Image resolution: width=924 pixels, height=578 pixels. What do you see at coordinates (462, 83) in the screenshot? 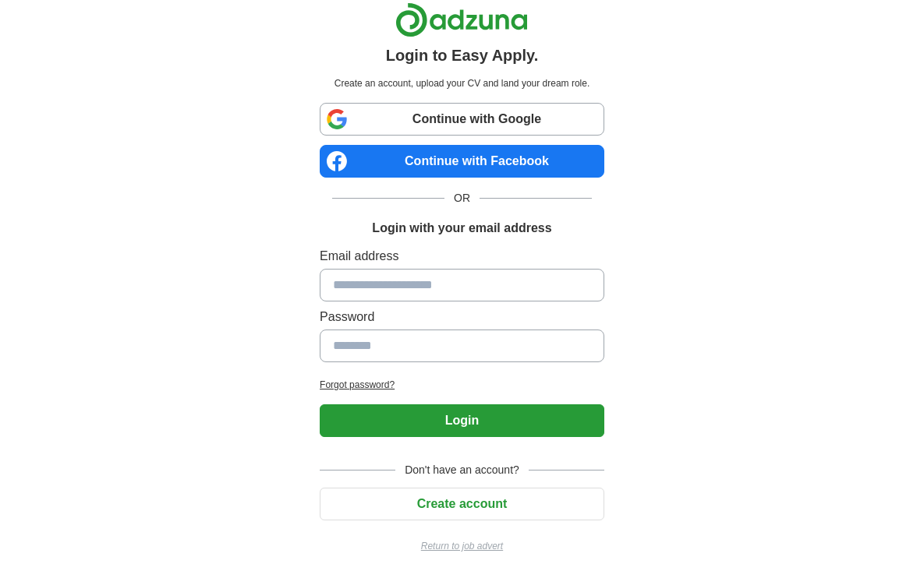
I see `p: Create an account, upload your CV and land your dream role.` at bounding box center [462, 83].